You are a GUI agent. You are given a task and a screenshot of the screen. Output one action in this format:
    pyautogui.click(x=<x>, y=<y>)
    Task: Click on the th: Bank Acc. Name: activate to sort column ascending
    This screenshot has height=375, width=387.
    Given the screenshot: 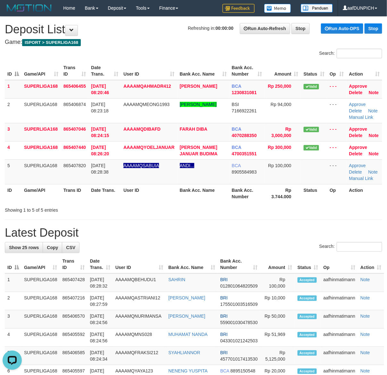 What is the action you would take?
    pyautogui.click(x=192, y=264)
    